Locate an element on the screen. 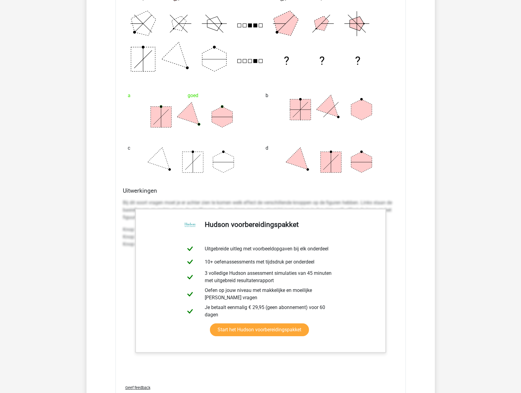 Image resolution: width=521 pixels, height=393 pixels. h4: Uitwerkingen is located at coordinates (261, 191).